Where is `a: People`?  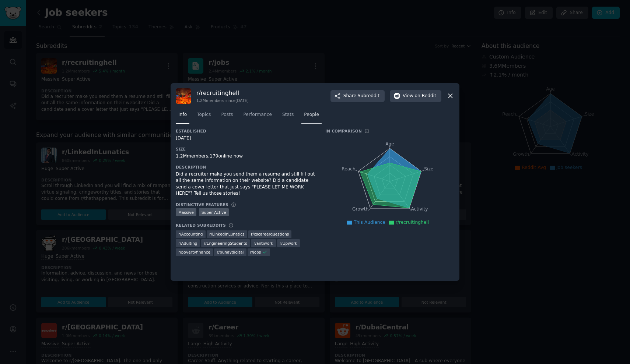
a: People is located at coordinates (312, 116).